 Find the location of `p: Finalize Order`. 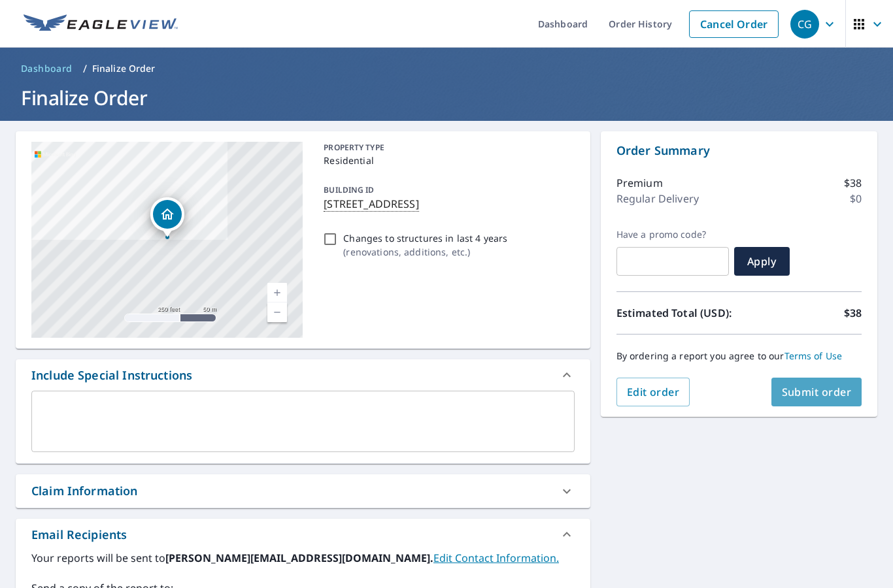

p: Finalize Order is located at coordinates (124, 69).